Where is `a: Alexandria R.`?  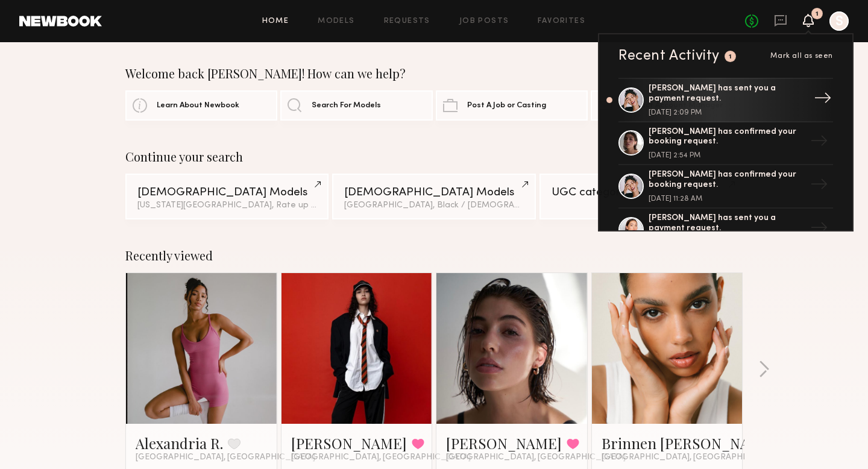 a: Alexandria R. is located at coordinates (179, 443).